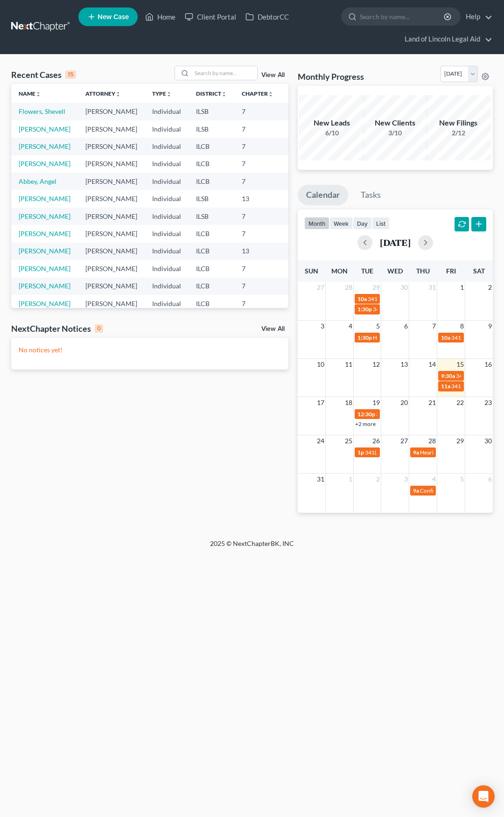 This screenshot has width=504, height=817. Describe the element at coordinates (350, 479) in the screenshot. I see `span: 1` at that location.